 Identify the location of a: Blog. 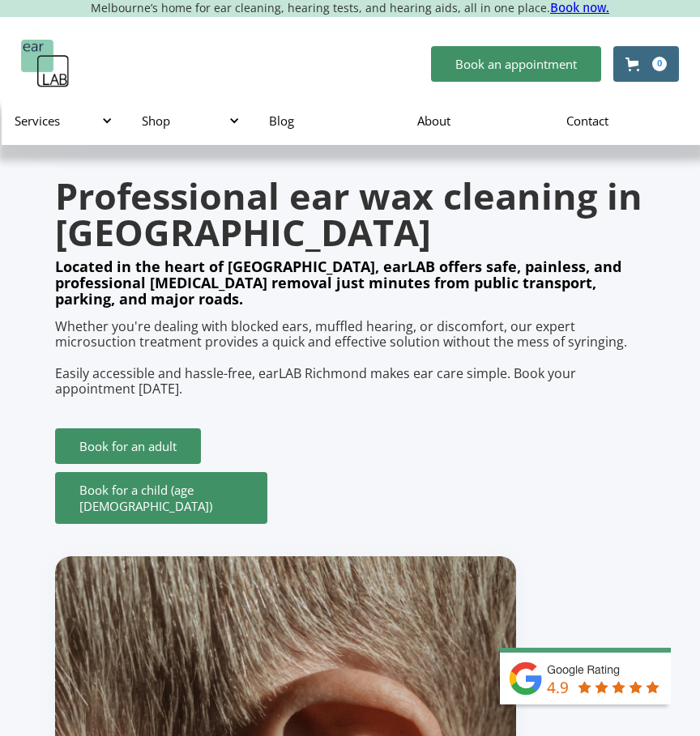
(329, 121).